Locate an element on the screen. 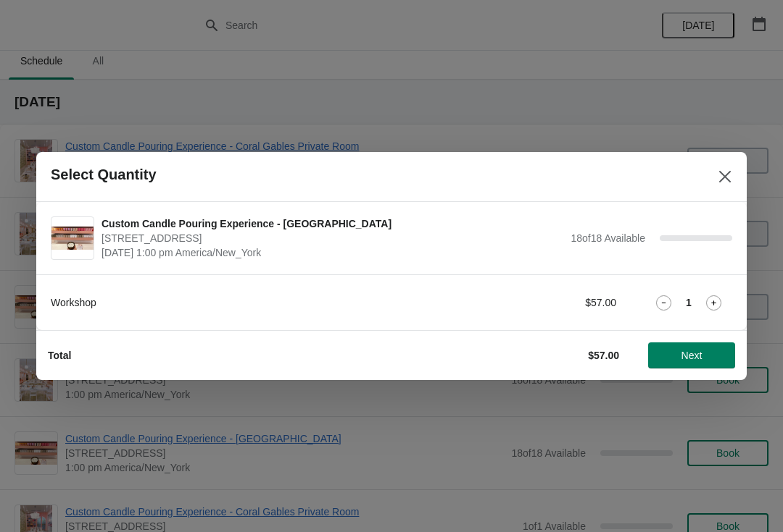 This screenshot has height=532, width=783. button: Next is located at coordinates (691, 356).